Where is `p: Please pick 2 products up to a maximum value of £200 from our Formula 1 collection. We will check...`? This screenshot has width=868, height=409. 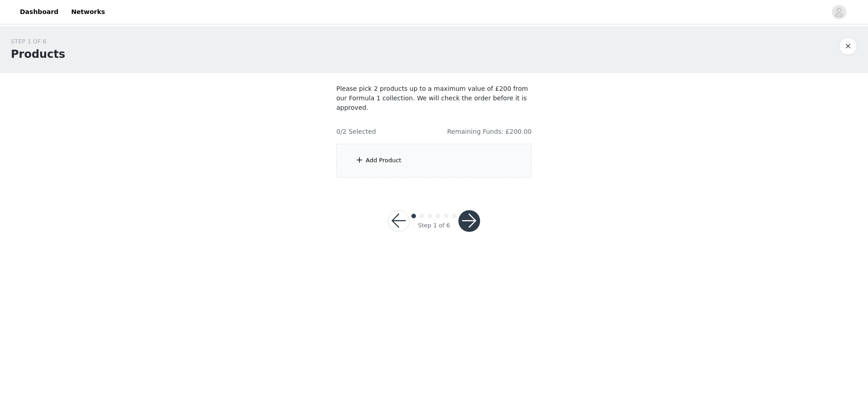
p: Please pick 2 products up to a maximum value of £200 from our Formula 1 collection. We will check... is located at coordinates (434, 98).